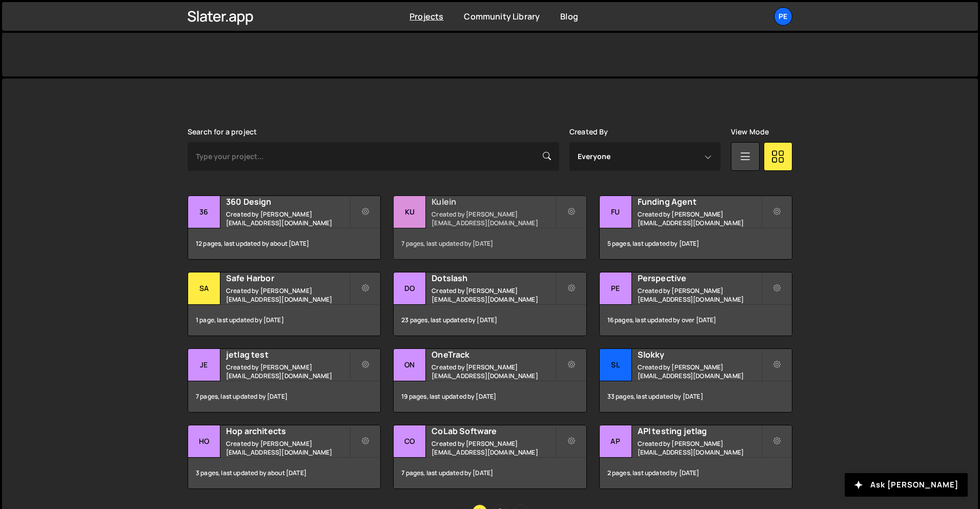 The width and height of the screenshot is (980, 509). What do you see at coordinates (288, 278) in the screenshot?
I see `h2: Safe Harbor` at bounding box center [288, 278].